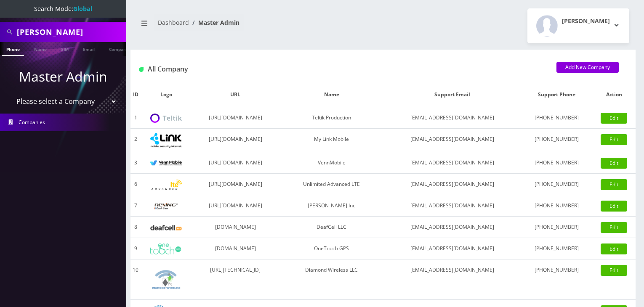  I want to click on th: ID, so click(135, 95).